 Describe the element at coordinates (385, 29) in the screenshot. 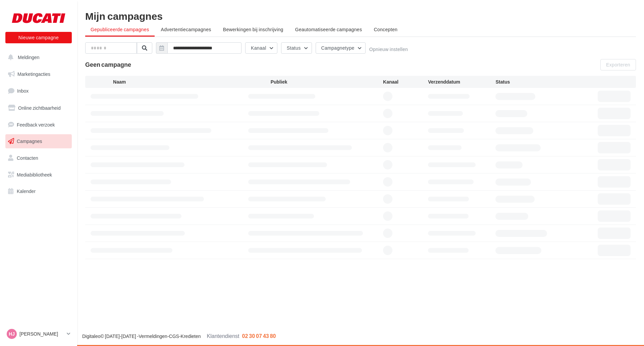

I see `span: Concepten` at that location.